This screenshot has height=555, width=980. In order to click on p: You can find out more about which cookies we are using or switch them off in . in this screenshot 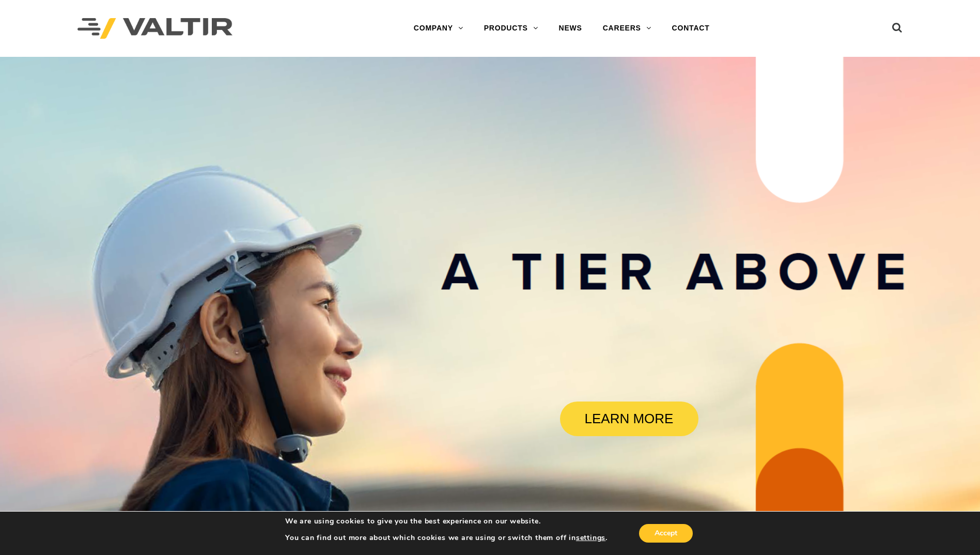, I will do `click(446, 537)`.